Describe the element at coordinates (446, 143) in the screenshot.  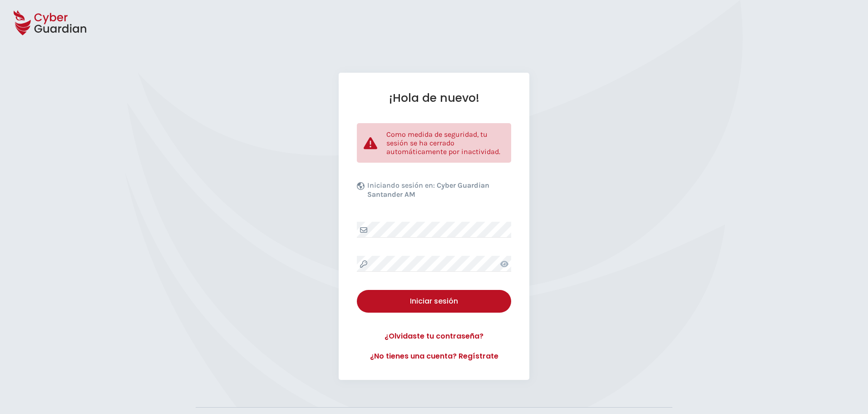
I see `p: Como medida de seguridad, tu sesión se ha cerrado automáticamente por inactividad.` at that location.